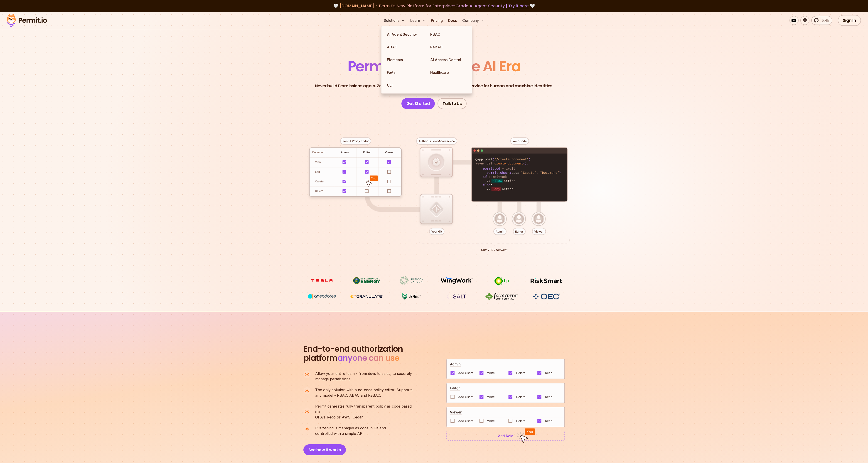  I want to click on span: Everything is managed as code in Git and, so click(351, 428).